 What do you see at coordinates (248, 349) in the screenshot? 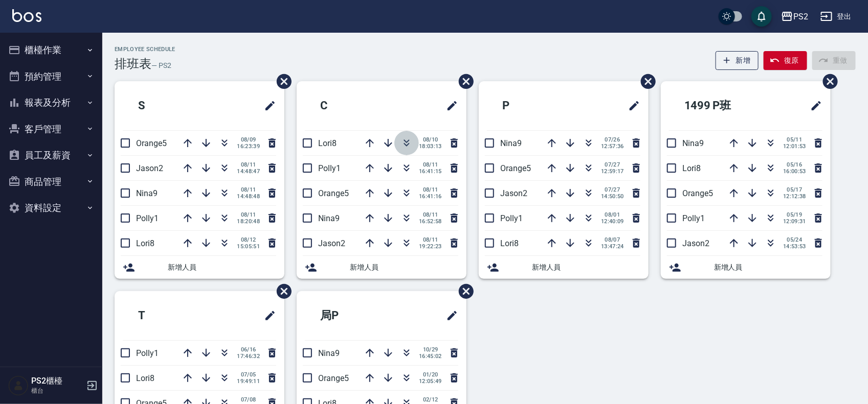
I see `span: 06/16` at bounding box center [248, 349].